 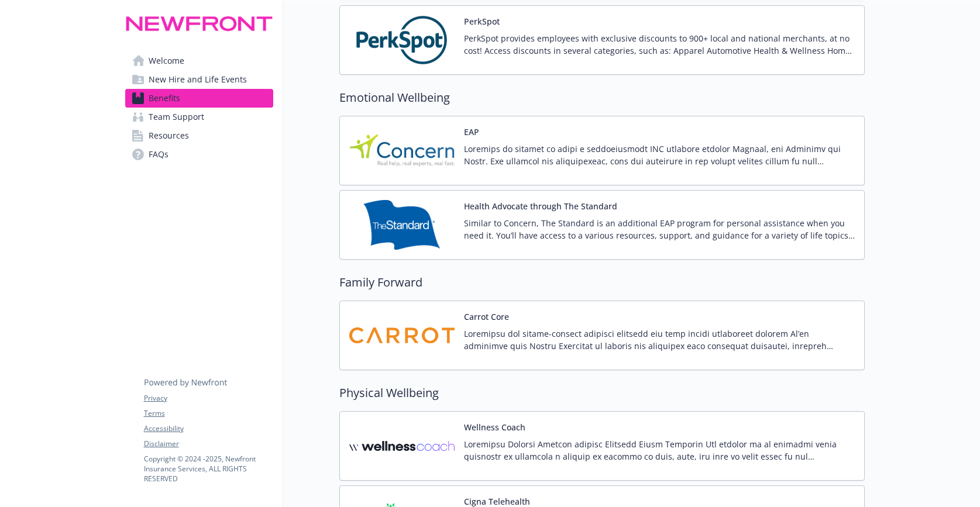 I want to click on a: Terms, so click(x=208, y=413).